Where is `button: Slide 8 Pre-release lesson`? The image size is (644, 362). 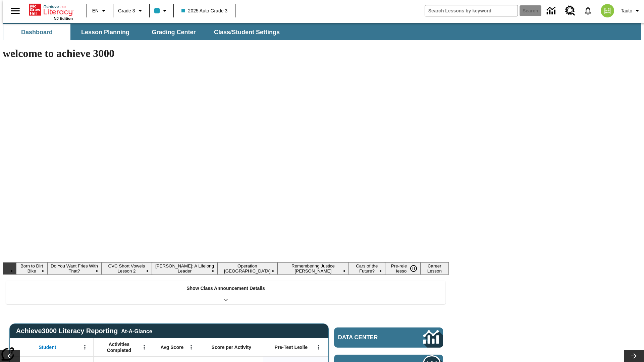
button: Slide 8 Pre-release lesson is located at coordinates (403, 269).